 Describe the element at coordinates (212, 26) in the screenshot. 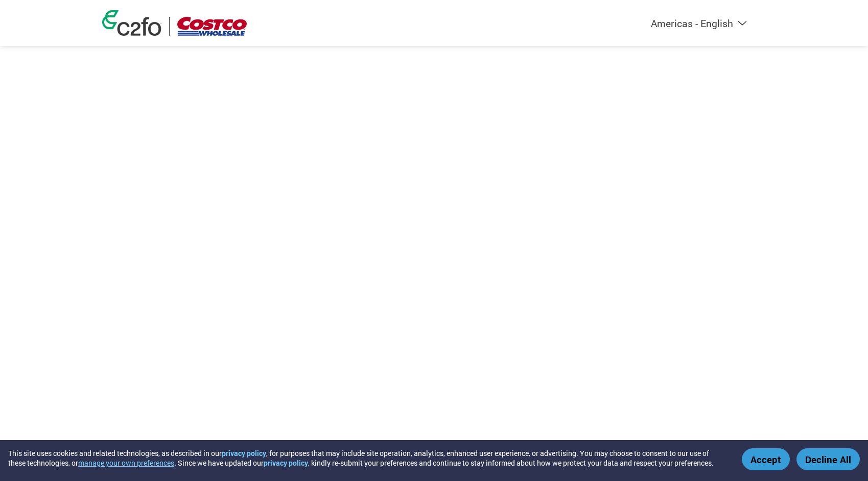

I see `img: Costco` at that location.